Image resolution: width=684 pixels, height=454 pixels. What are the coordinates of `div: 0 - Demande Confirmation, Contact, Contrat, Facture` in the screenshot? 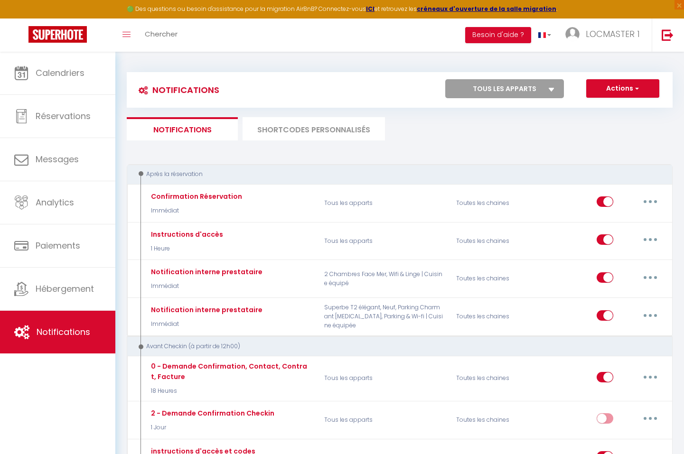 It's located at (230, 372).